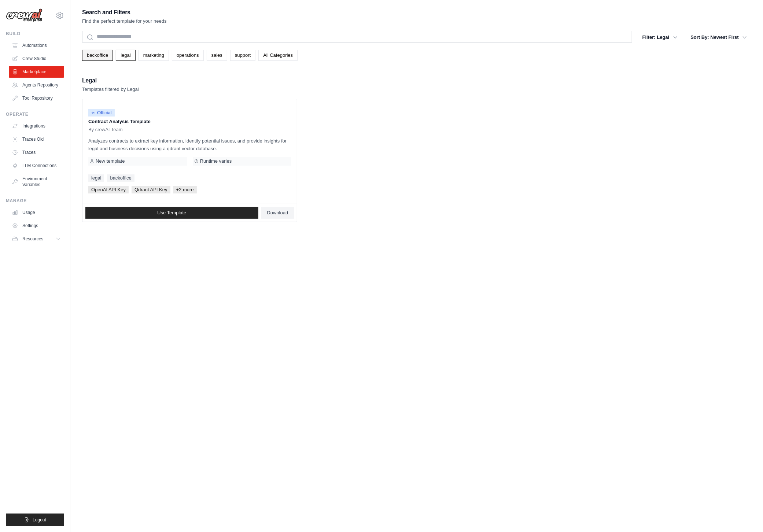 The image size is (763, 532). I want to click on img: Logo, so click(24, 15).